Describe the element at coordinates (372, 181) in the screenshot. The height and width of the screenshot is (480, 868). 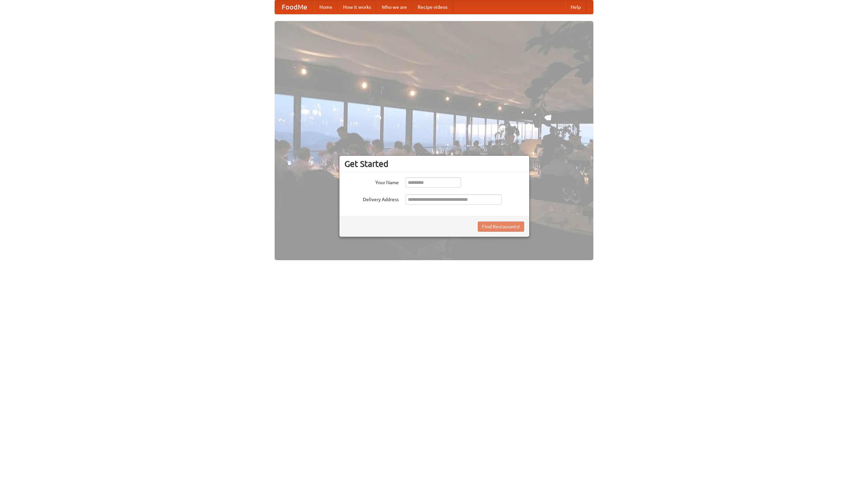
I see `label: Your Name` at that location.